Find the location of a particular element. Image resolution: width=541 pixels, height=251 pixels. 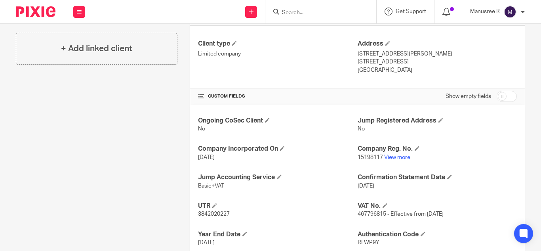

h4: Company Incorporated On is located at coordinates (278, 148).